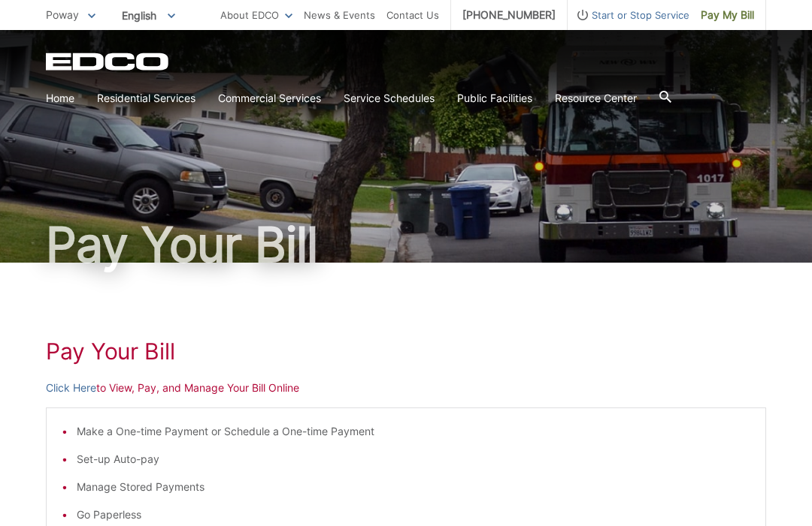  Describe the element at coordinates (495, 98) in the screenshot. I see `a: Public Facilities` at that location.